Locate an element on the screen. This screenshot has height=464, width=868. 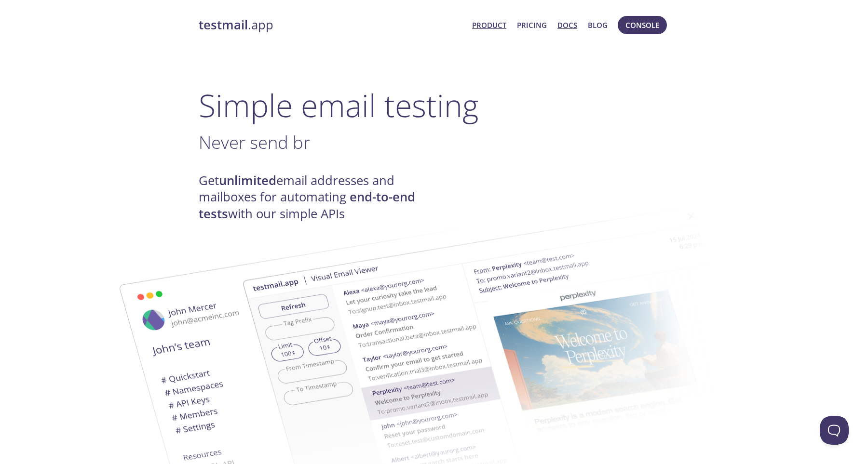
a: testmail.app is located at coordinates (331, 25).